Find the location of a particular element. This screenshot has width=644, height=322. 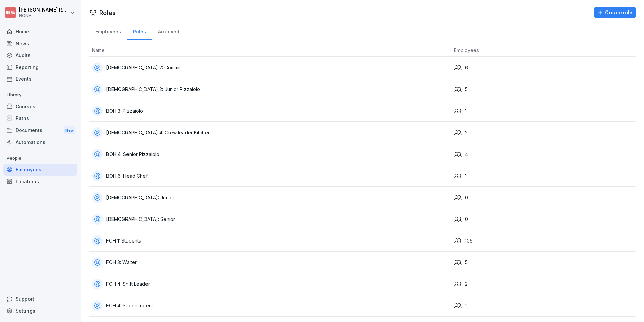

div: Locations is located at coordinates (40, 182).